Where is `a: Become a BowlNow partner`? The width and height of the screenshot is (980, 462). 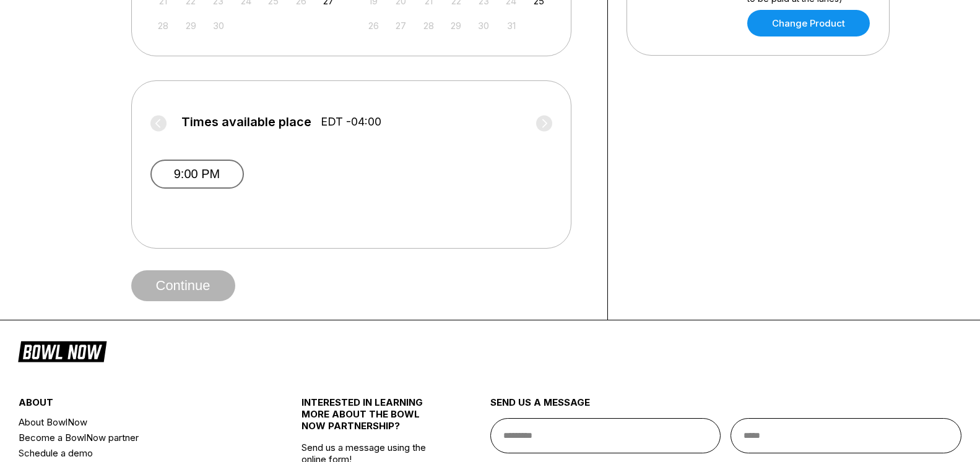 a: Become a BowlNow partner is located at coordinates (136, 437).